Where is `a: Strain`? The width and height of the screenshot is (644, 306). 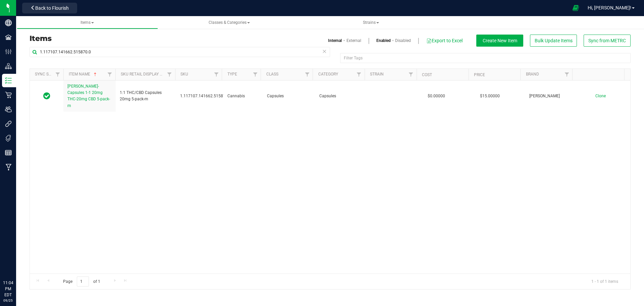
a: Strain is located at coordinates (377, 74).